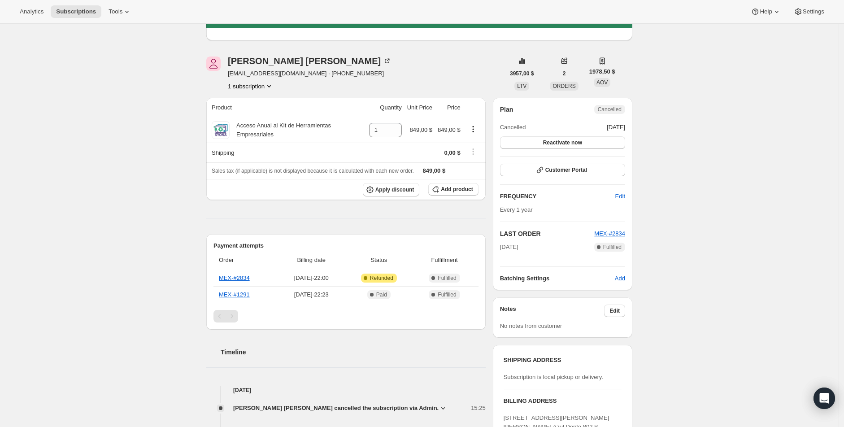 The width and height of the screenshot is (844, 427). I want to click on button: Shipping actions, so click(473, 151).